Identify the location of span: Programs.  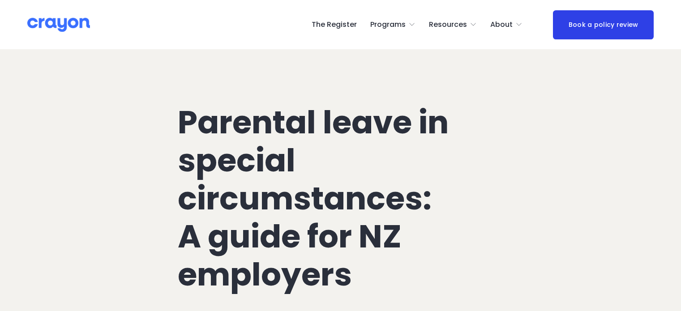
(388, 25).